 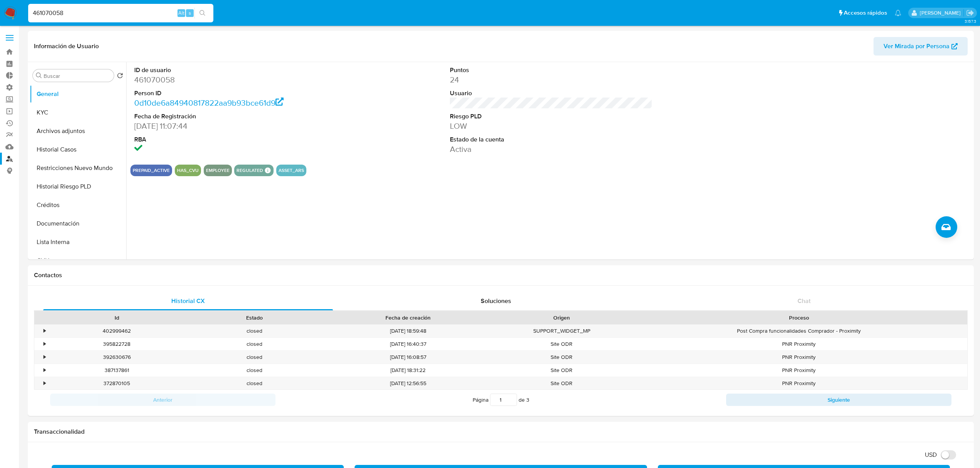 What do you see at coordinates (551, 80) in the screenshot?
I see `dd: 24` at bounding box center [551, 80].